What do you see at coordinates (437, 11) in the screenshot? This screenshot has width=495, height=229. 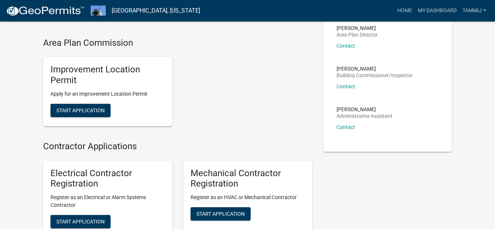 I see `a: My Dashboard` at bounding box center [437, 11].